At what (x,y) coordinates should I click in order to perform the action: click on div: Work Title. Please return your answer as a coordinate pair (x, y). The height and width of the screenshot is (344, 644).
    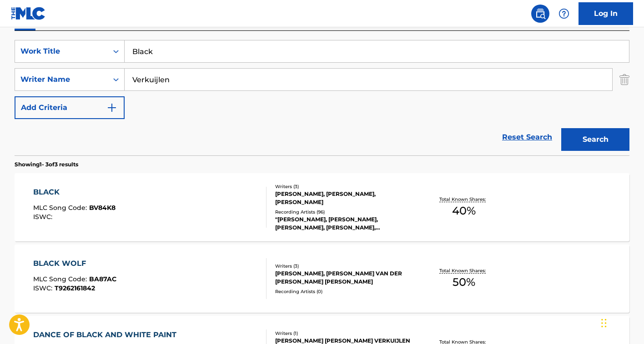
    Looking at the image, I should click on (62, 51).